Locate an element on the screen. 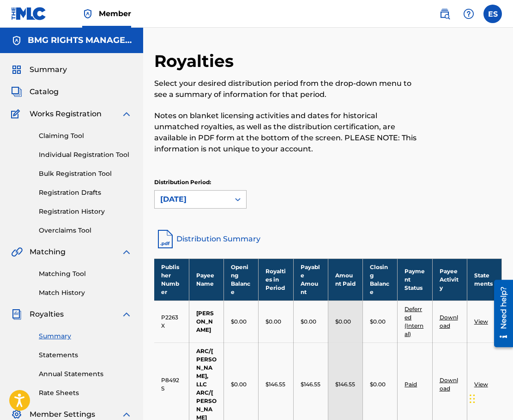 The height and width of the screenshot is (420, 513). a: Statements is located at coordinates (86, 355).